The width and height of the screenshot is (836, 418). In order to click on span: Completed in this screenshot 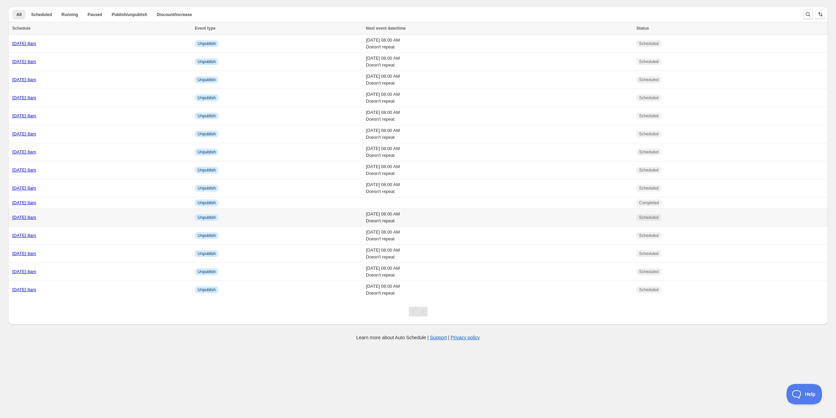, I will do `click(649, 203)`.